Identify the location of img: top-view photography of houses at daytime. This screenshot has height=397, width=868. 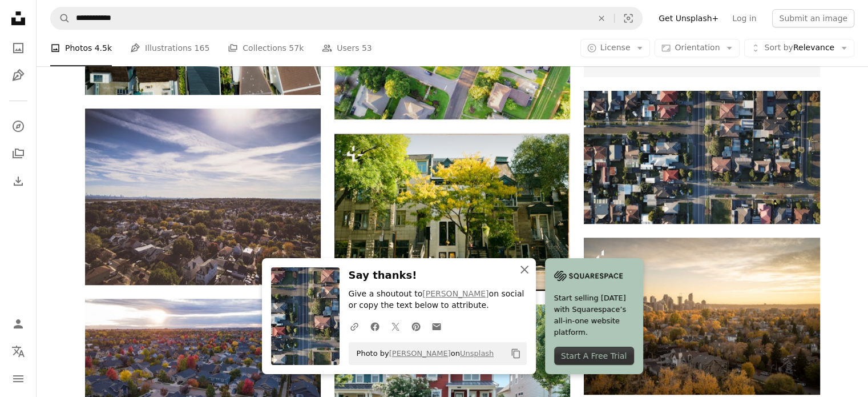
(701, 157).